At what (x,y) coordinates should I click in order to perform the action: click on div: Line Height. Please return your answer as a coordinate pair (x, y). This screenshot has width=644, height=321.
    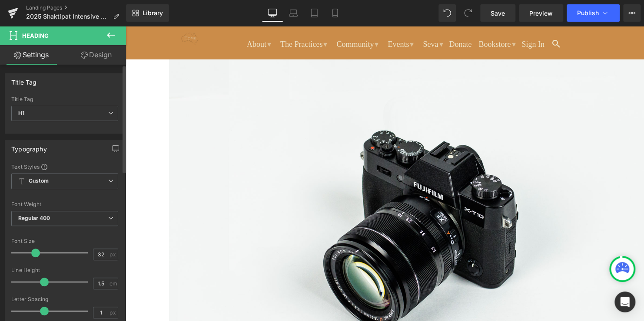
    Looking at the image, I should click on (65, 270).